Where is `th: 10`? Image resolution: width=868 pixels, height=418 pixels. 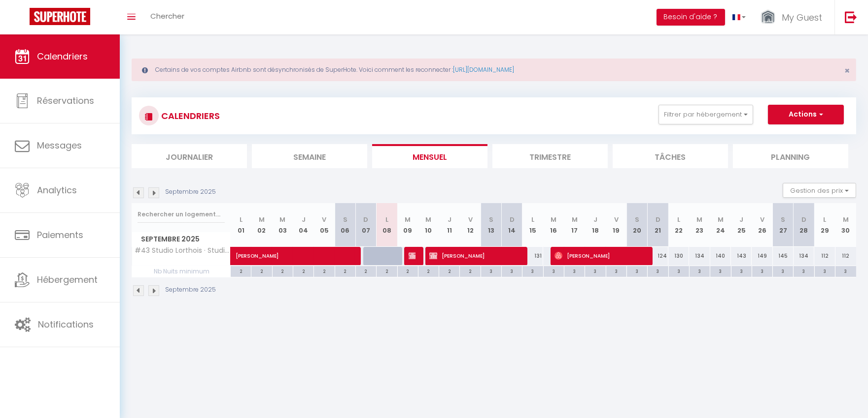 th: 10 is located at coordinates (428, 225).